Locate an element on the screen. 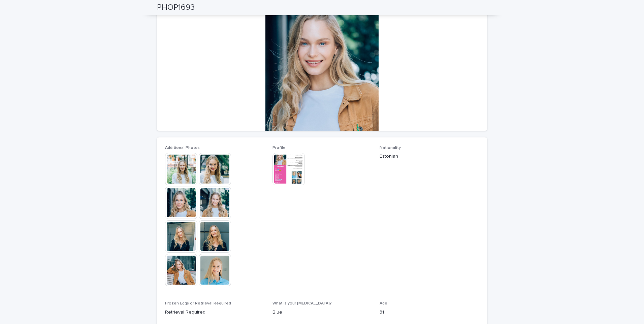 Image resolution: width=644 pixels, height=324 pixels. p: Estonian is located at coordinates (429, 156).